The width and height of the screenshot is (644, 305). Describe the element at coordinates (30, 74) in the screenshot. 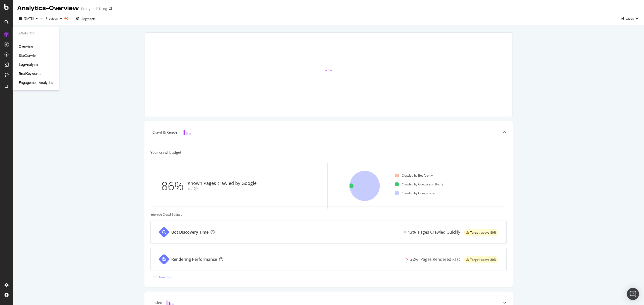

I see `a: RealKeywords` at that location.